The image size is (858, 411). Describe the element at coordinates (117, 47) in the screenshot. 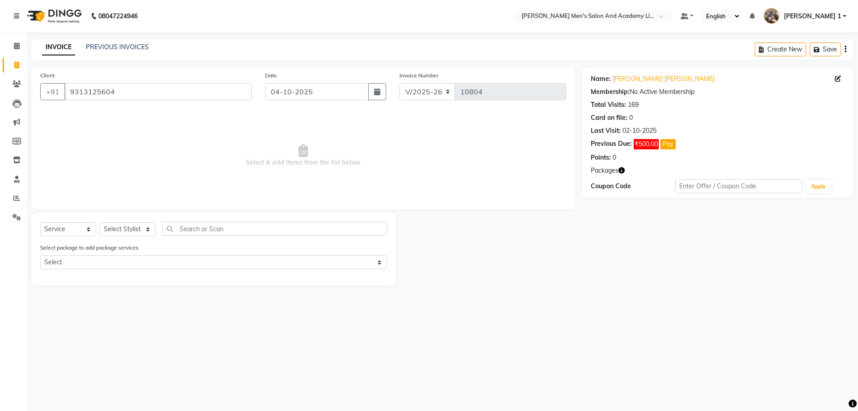

I see `a: PREVIOUS INVOICES` at that location.